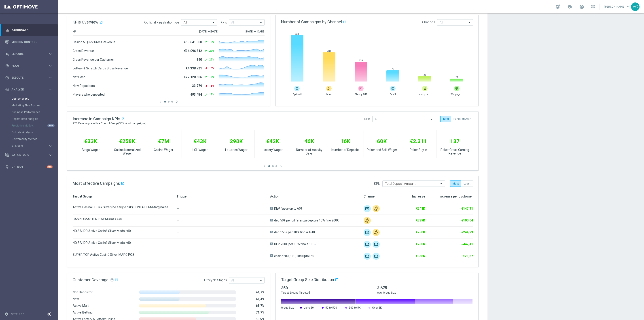 The width and height of the screenshot is (644, 320). Describe the element at coordinates (27, 78) in the screenshot. I see `div: Execute` at that location.